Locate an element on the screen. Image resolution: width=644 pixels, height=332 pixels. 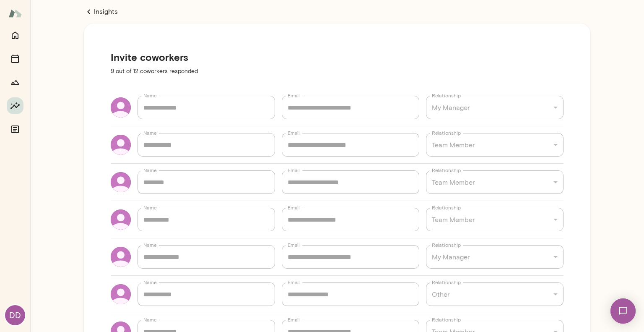
button: Growth Plan is located at coordinates (15, 82).